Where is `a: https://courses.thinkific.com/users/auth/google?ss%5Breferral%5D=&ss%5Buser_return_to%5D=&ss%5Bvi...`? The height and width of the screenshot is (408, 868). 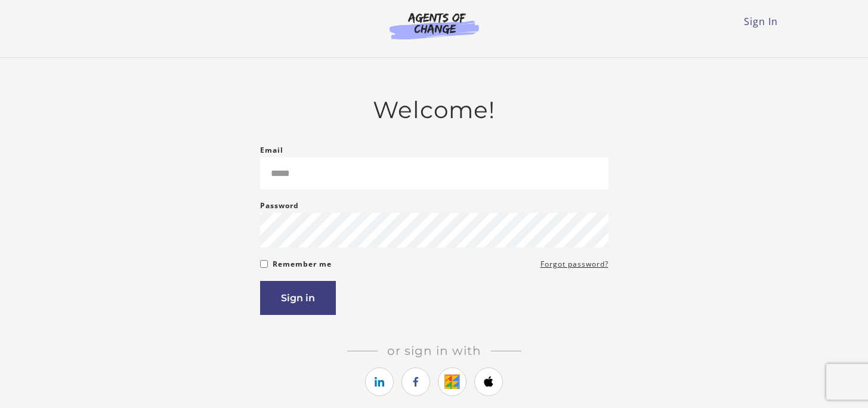 a: https://courses.thinkific.com/users/auth/google?ss%5Breferral%5D=&ss%5Buser_return_to%5D=&ss%5Bvi... is located at coordinates (452, 381).